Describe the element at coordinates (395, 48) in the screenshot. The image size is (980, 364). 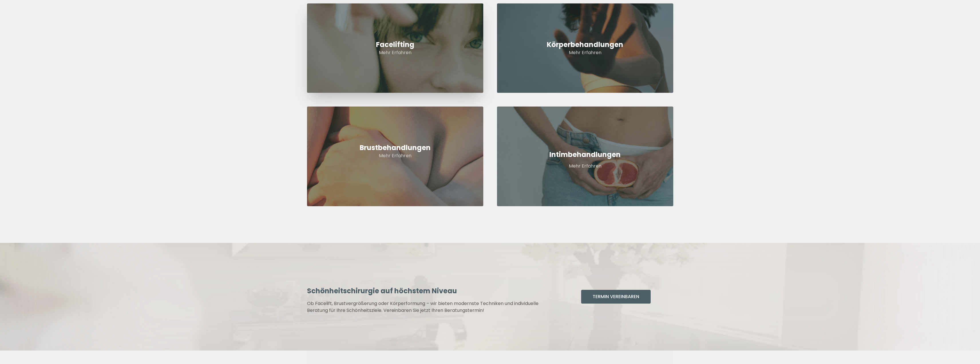
I see `a: FaceliftingMehr Erfahren` at that location.